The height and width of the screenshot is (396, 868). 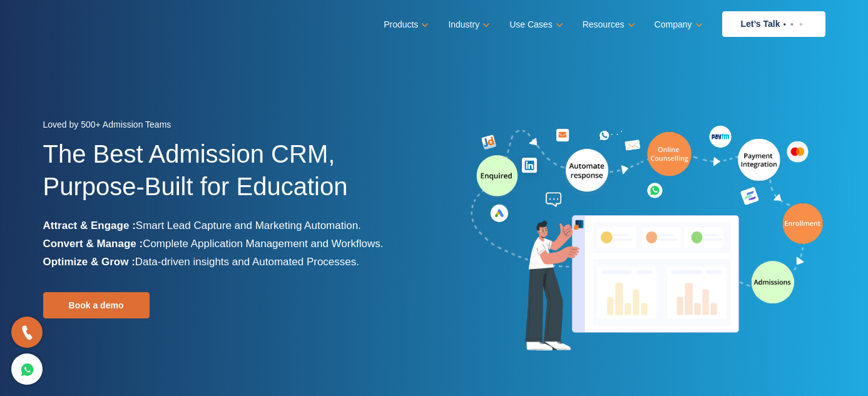 What do you see at coordinates (93, 243) in the screenshot?
I see `b: Convert & Manage :` at bounding box center [93, 243].